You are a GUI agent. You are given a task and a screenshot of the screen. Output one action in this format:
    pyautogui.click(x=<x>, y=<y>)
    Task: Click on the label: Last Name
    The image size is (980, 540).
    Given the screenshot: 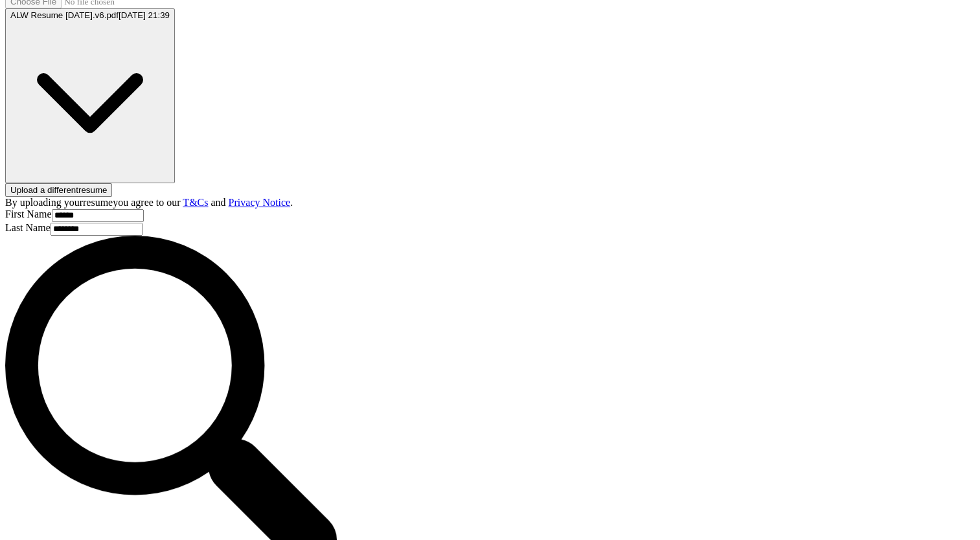 What is the action you would take?
    pyautogui.click(x=28, y=227)
    